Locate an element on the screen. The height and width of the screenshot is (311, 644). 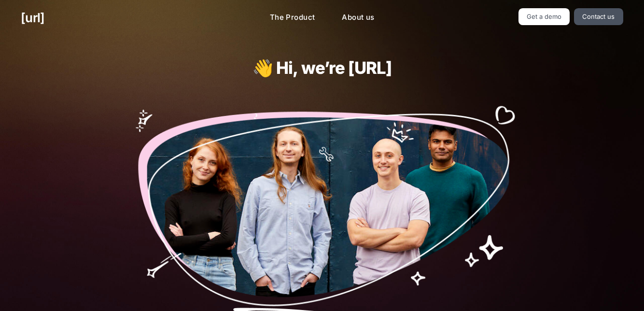
a: Get a demo is located at coordinates (544, 16).